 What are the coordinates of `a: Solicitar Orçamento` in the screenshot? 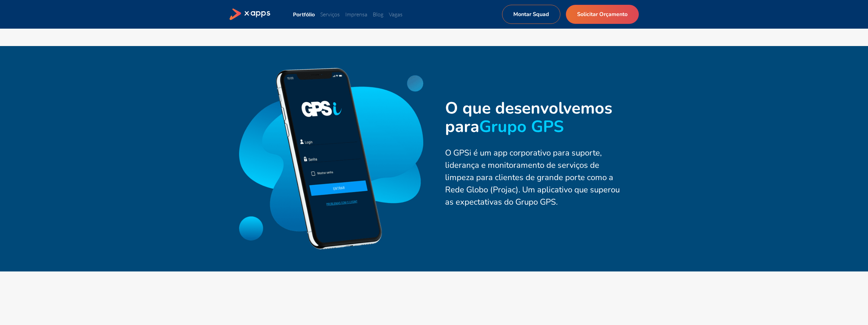 It's located at (602, 15).